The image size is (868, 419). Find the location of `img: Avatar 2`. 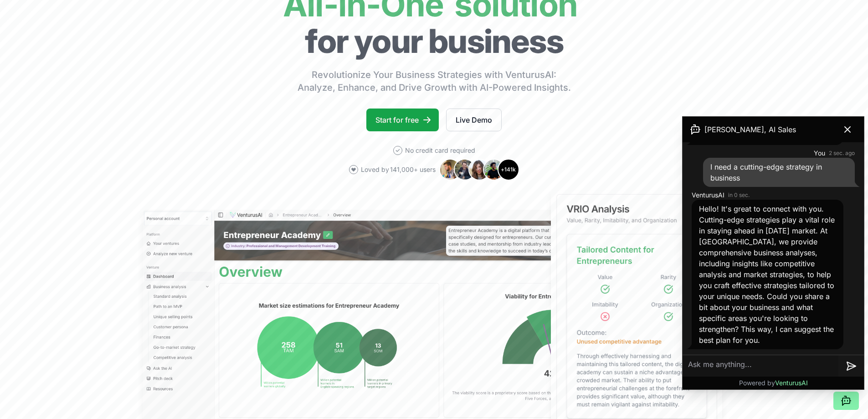

img: Avatar 2 is located at coordinates (465, 170).